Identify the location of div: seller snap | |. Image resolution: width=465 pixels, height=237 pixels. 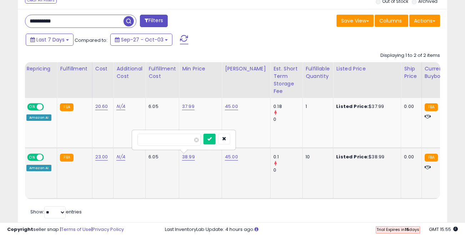
(65, 229).